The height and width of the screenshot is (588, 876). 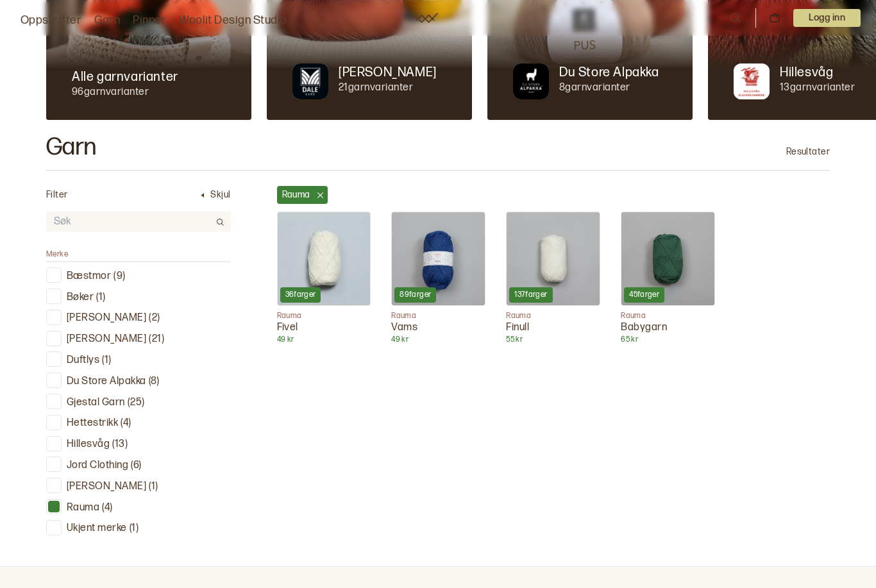 I want to click on p: Filter, so click(x=57, y=195).